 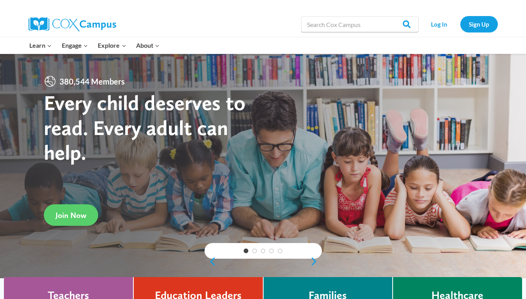 I want to click on a: Sign Up, so click(x=479, y=24).